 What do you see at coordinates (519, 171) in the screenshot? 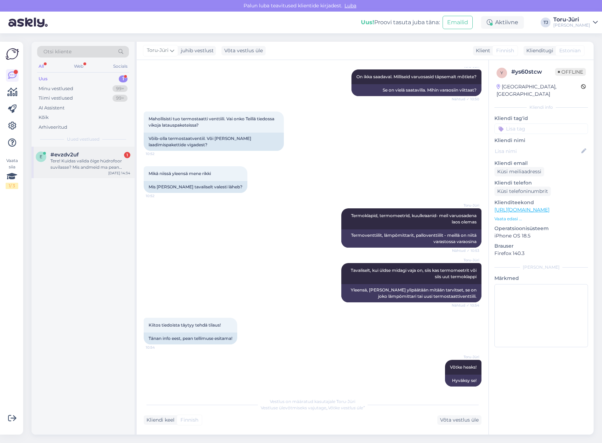
I see `div: Küsi meiliaadressi` at bounding box center [519, 171].